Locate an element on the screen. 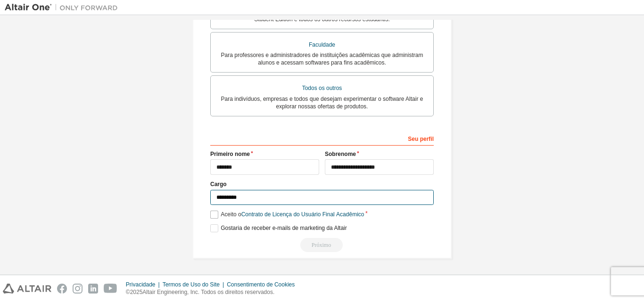 Image resolution: width=644 pixels, height=302 pixels. font: Para indivíduos, empresas e todos que desejam experimentar o software Altair e explorar nossas of... is located at coordinates (322, 103).